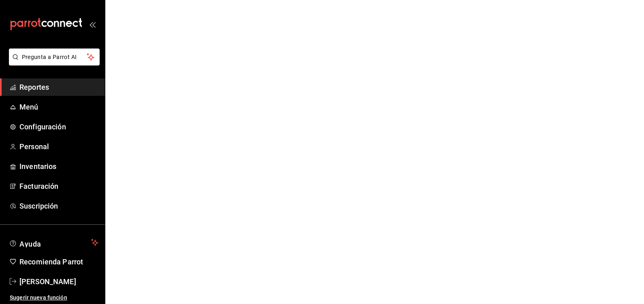  I want to click on span: Inventarios, so click(59, 166).